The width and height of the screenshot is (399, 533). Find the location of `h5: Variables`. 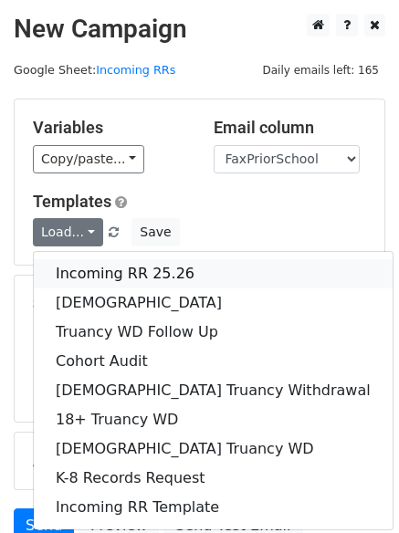

h5: Variables is located at coordinates (109, 128).